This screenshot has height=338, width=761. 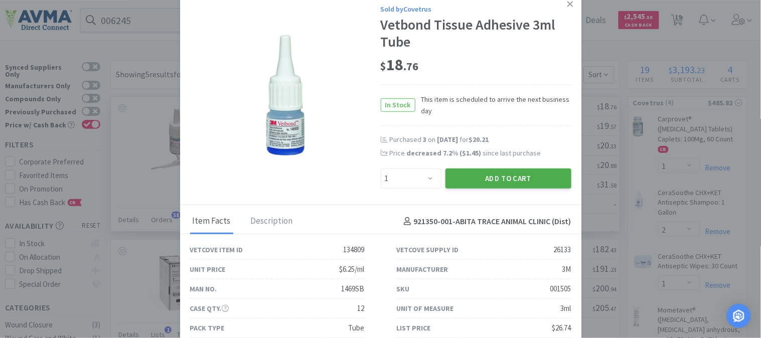 I want to click on div: Vetcove Supply ID, so click(x=428, y=250).